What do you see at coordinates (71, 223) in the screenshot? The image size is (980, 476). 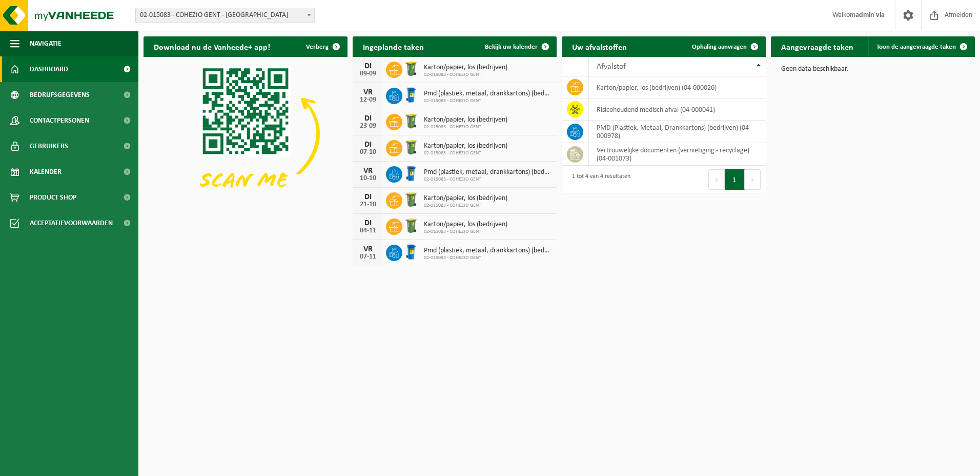 I see `span: Acceptatievoorwaarden` at bounding box center [71, 223].